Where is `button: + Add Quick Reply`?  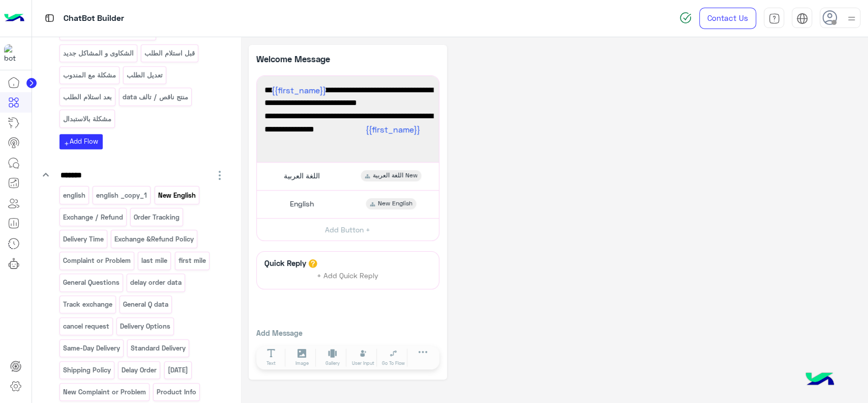
button: + Add Quick Reply is located at coordinates (348, 276).